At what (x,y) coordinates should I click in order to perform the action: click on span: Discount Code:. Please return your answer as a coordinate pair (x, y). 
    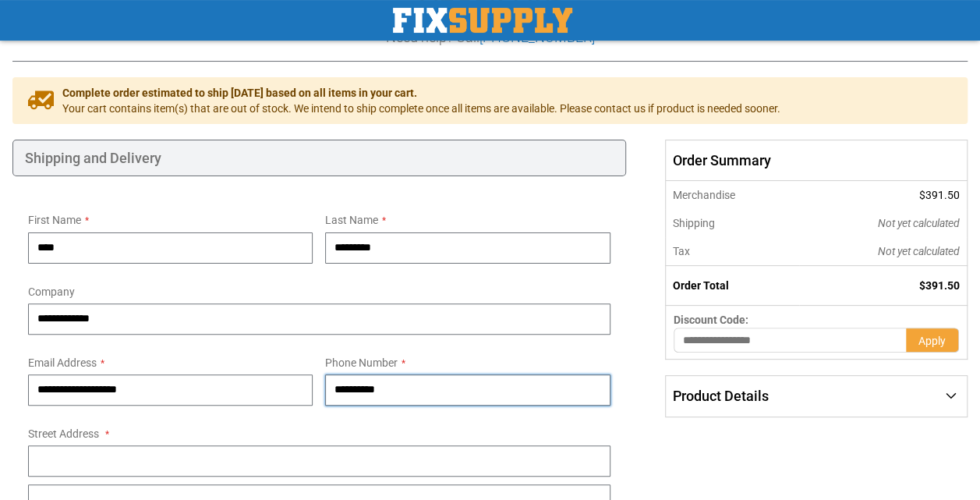
    Looking at the image, I should click on (711, 319).